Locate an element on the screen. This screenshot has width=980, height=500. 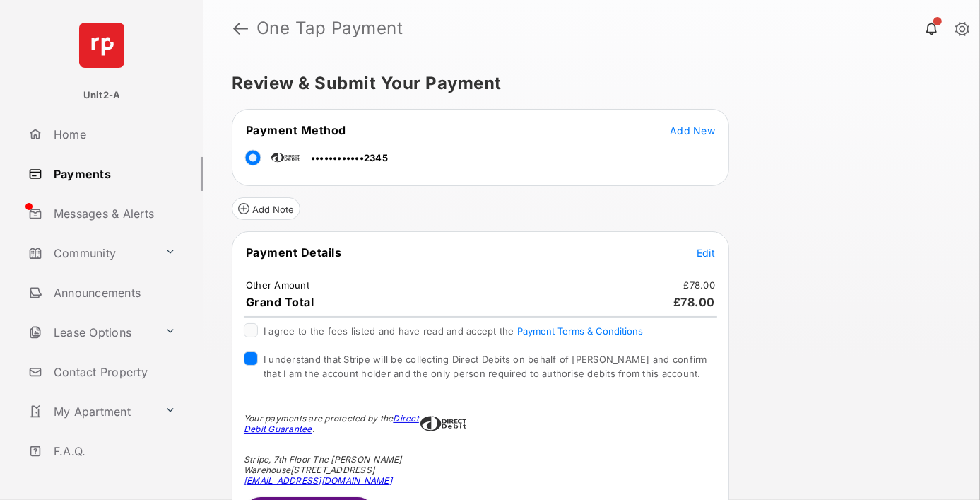
span: ••••••••••••2345 is located at coordinates (349, 157).